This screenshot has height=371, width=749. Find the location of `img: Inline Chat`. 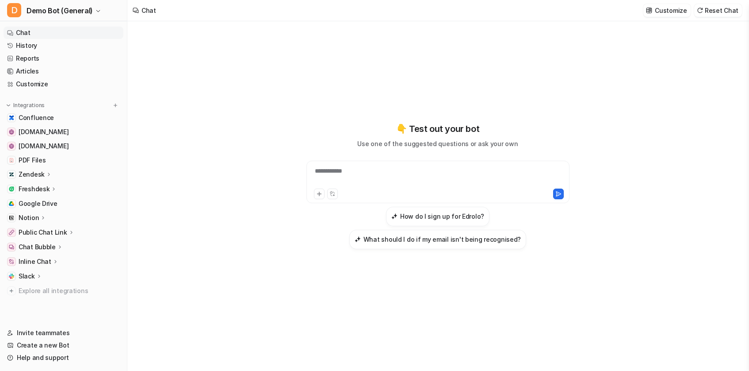

img: Inline Chat is located at coordinates (11, 261).